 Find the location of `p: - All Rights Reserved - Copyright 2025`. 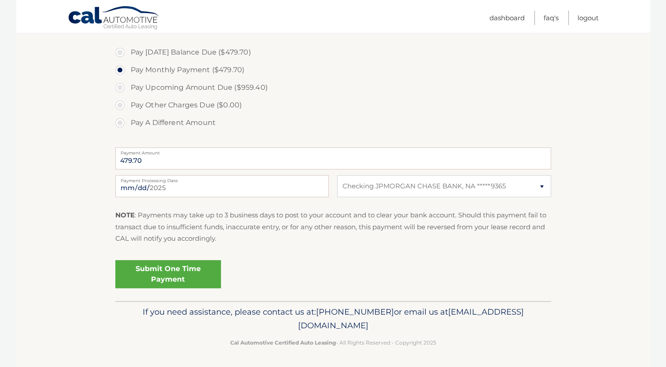

p: - All Rights Reserved - Copyright 2025 is located at coordinates (333, 343).